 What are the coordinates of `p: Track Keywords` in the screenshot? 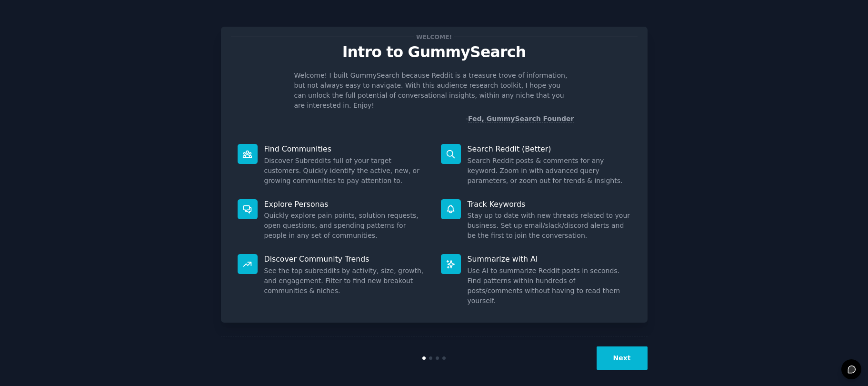 It's located at (549, 204).